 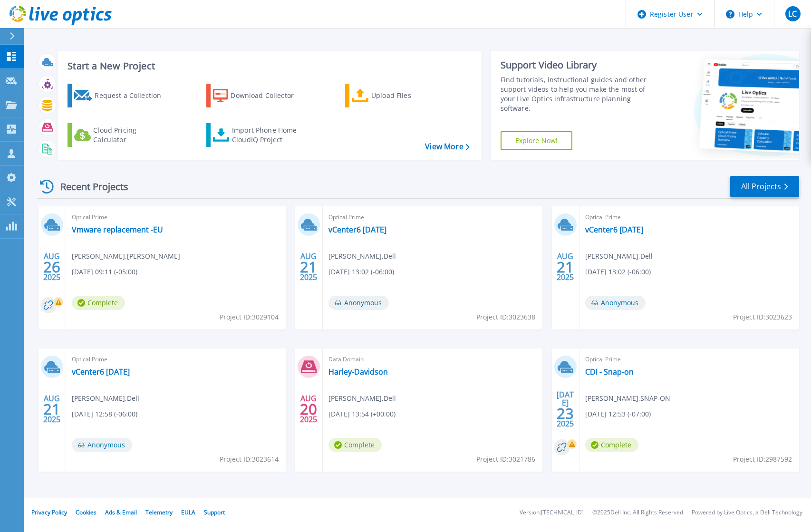 What do you see at coordinates (49, 512) in the screenshot?
I see `a: Privacy Policy` at bounding box center [49, 512].